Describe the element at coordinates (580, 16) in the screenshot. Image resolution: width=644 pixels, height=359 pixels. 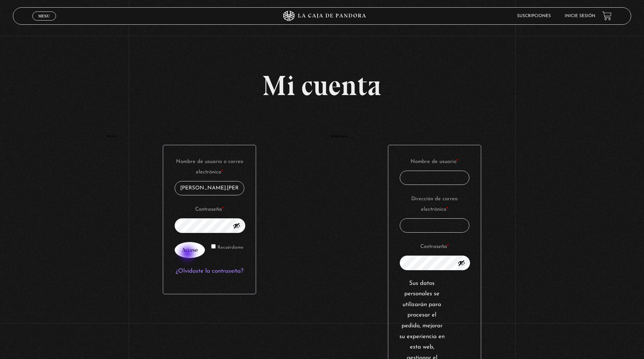
I see `a: Inicie sesión` at that location.